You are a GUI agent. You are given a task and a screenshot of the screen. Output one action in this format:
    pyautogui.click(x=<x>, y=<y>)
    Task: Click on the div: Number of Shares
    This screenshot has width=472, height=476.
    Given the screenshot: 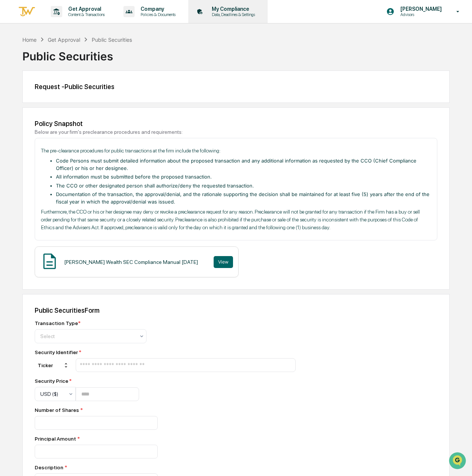 What is the action you would take?
    pyautogui.click(x=165, y=410)
    